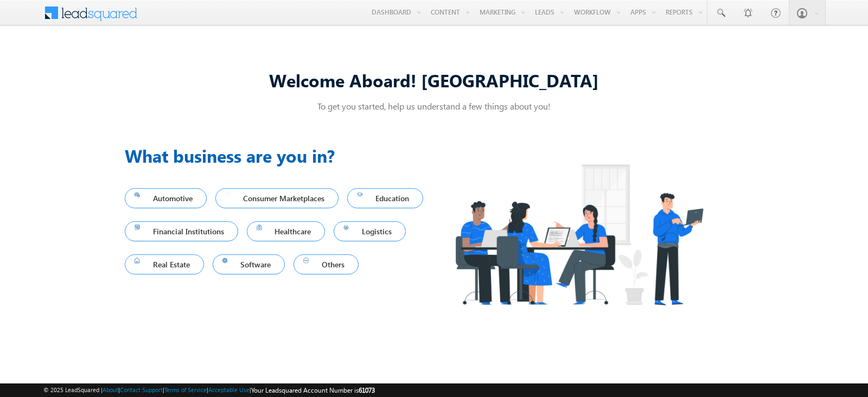 Image resolution: width=868 pixels, height=397 pixels. Describe the element at coordinates (286, 231) in the screenshot. I see `span: Healthcare` at that location.